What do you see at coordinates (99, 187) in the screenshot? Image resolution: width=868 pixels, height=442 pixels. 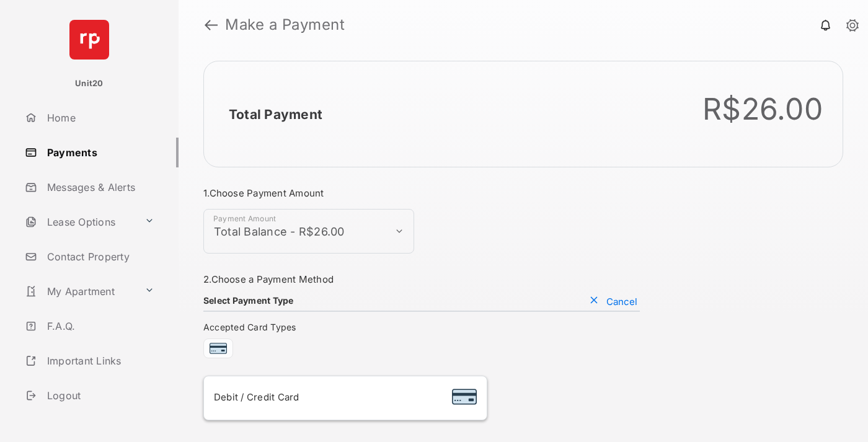 I see `a: Messages & Alerts` at bounding box center [99, 187].